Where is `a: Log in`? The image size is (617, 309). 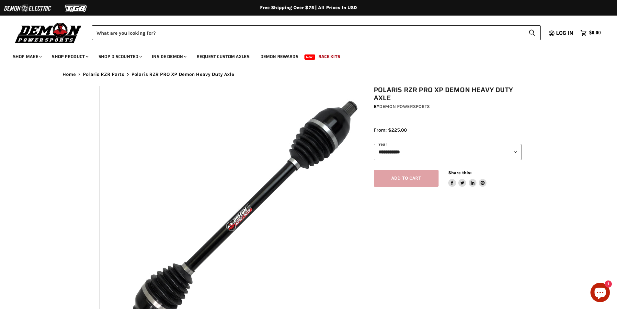
a: Log in is located at coordinates (565, 33).